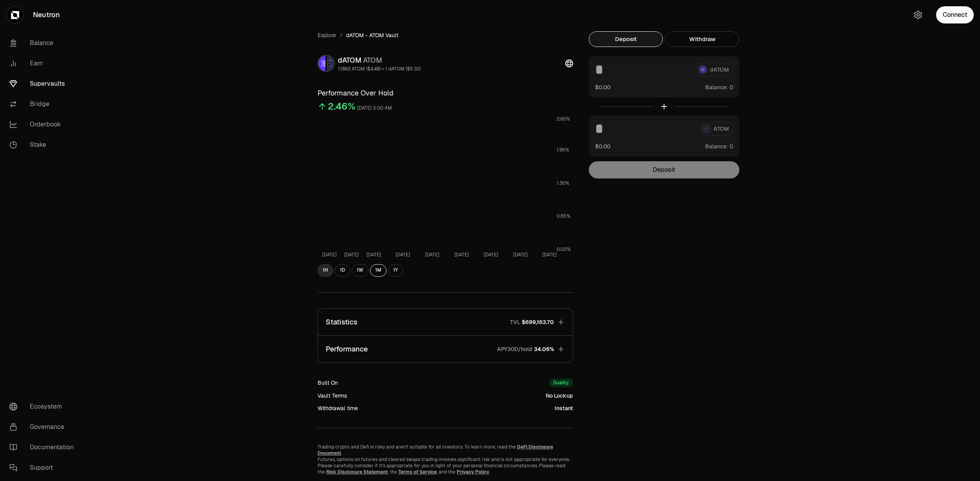 The width and height of the screenshot is (980, 481). I want to click on button: 1Y, so click(395, 270).